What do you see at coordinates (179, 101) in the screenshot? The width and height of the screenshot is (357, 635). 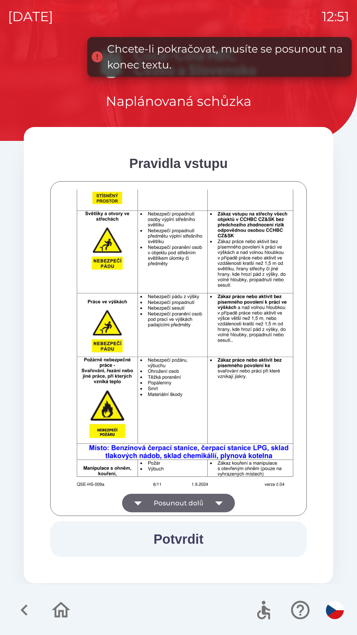 I see `p: Naplánovaná schůzka` at bounding box center [179, 101].